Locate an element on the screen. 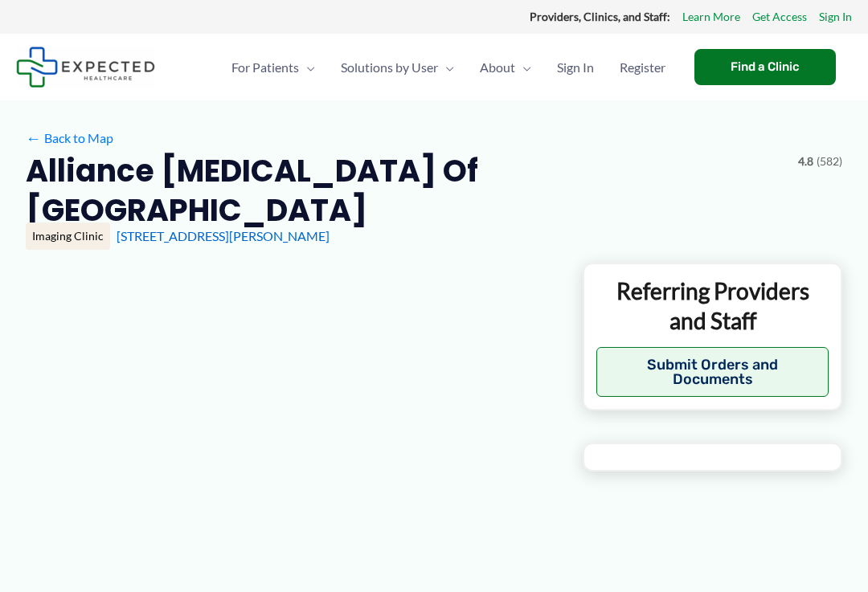  nav: Primary Site Navigation is located at coordinates (448, 68).